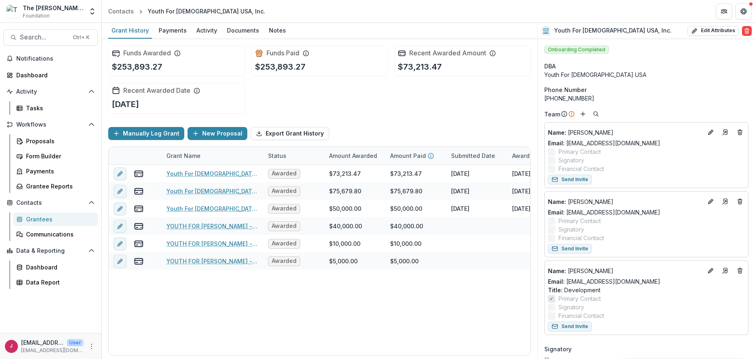 Image resolution: width=755 pixels, height=359 pixels. I want to click on a: Data Report, so click(55, 282).